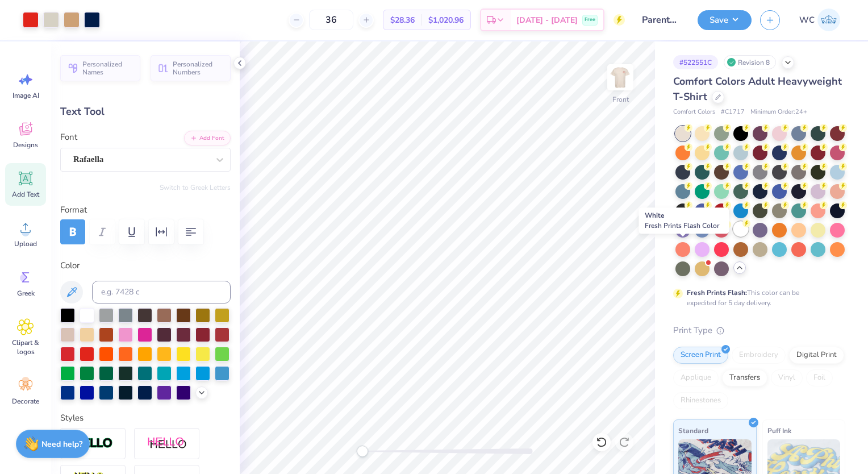 This screenshot has height=474, width=868. Describe the element at coordinates (25, 401) in the screenshot. I see `span: Decorate` at that location.